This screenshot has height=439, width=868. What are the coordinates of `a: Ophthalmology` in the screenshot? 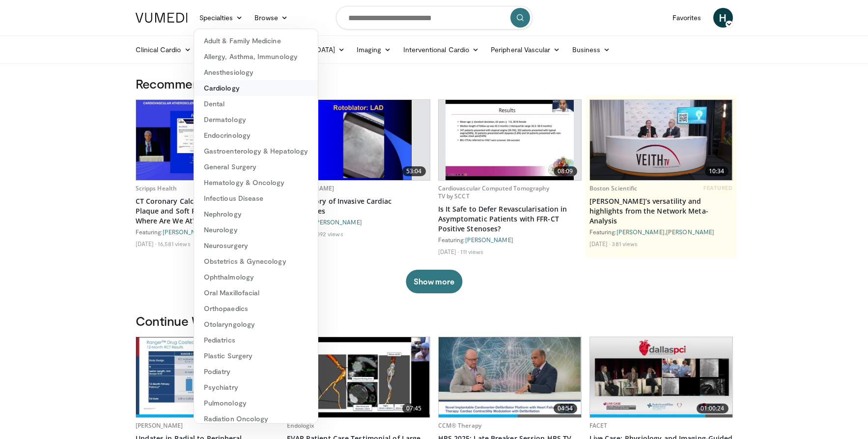 It's located at (256, 277).